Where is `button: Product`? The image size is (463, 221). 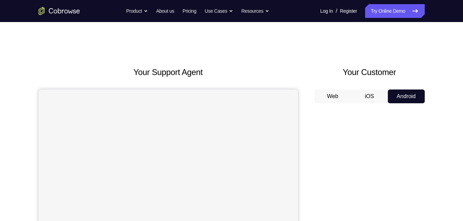
button: Product is located at coordinates (137, 11).